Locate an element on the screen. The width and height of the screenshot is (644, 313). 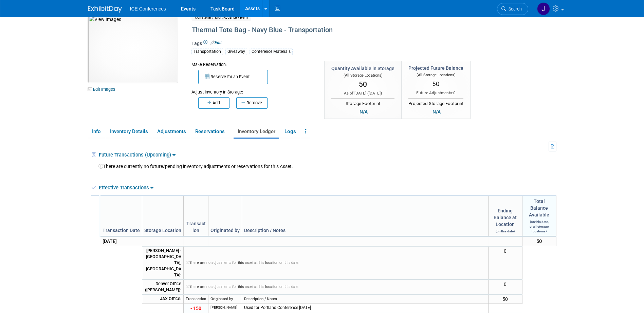
a: Inventory Details is located at coordinates (129, 132).